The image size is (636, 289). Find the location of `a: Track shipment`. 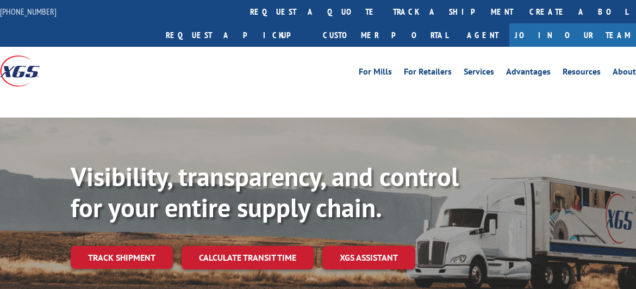

a: Track shipment is located at coordinates (122, 257).